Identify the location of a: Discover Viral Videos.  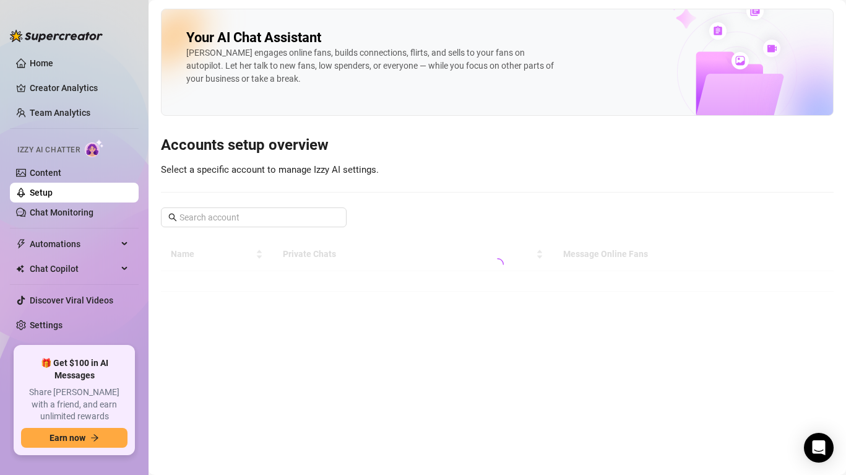
(71, 300).